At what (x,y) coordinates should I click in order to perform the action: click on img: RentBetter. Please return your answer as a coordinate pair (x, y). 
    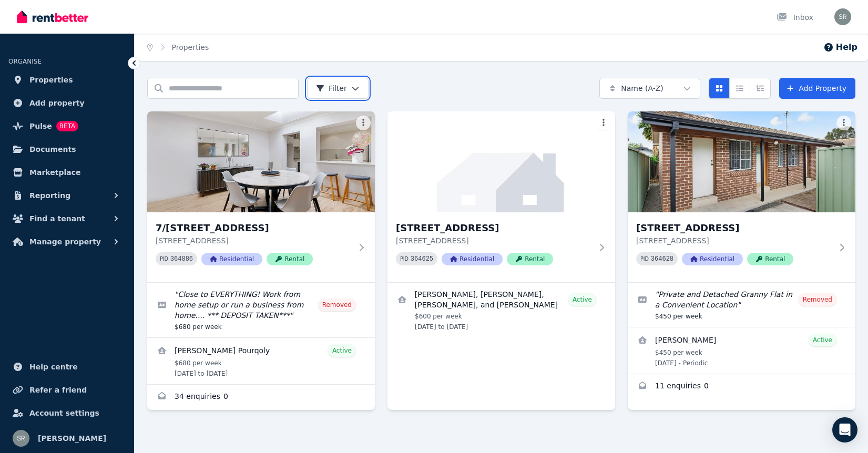
    Looking at the image, I should click on (53, 17).